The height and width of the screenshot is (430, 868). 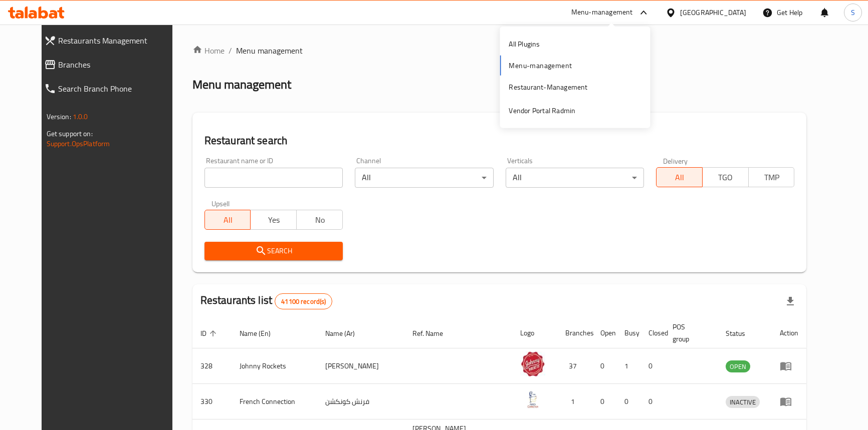 I want to click on span: Name (Ar), so click(x=346, y=333).